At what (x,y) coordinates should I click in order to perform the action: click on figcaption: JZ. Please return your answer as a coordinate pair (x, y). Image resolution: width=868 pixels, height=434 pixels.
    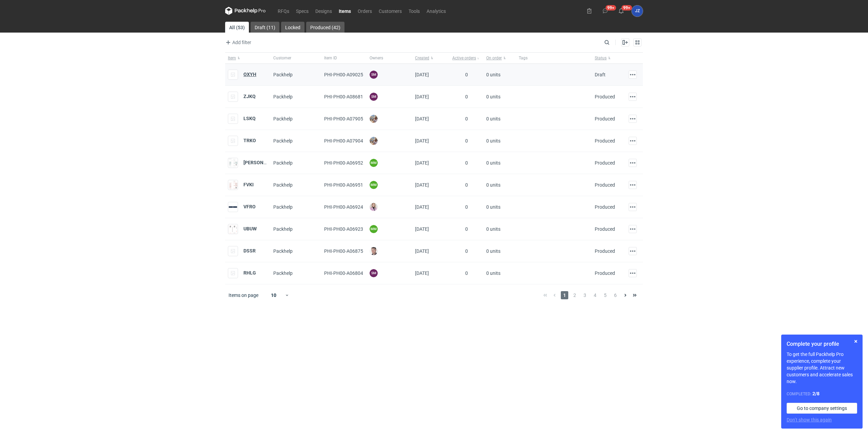
    Looking at the image, I should click on (637, 11).